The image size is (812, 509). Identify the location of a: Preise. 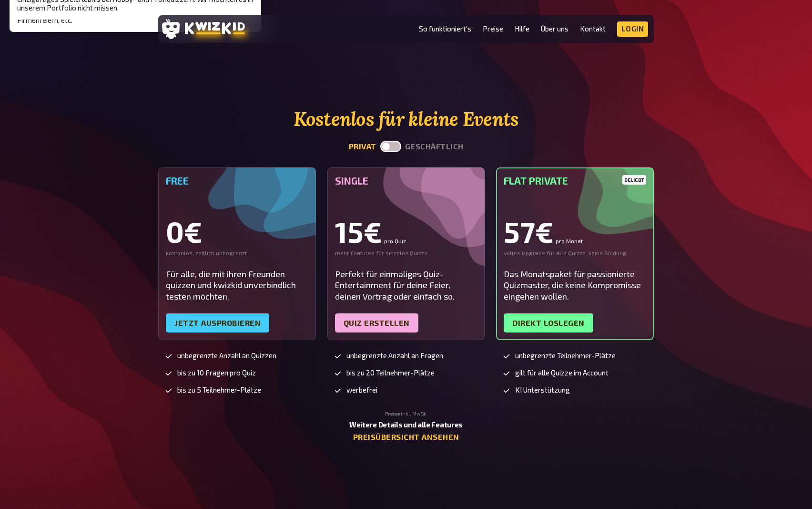
(493, 28).